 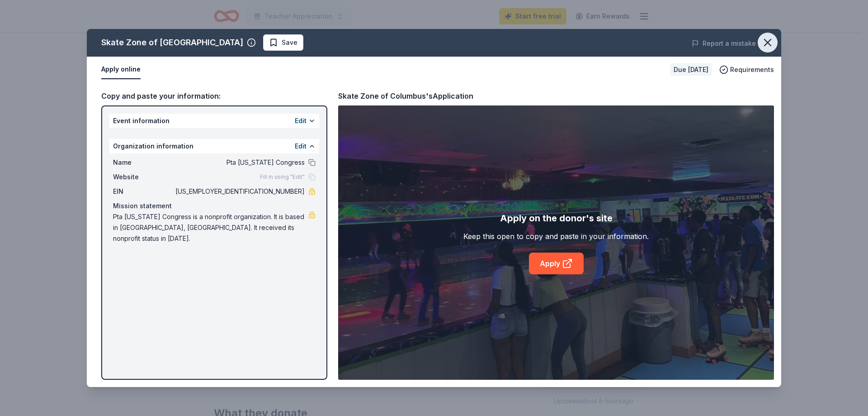 What do you see at coordinates (556, 263) in the screenshot?
I see `a: Apply` at bounding box center [556, 263].